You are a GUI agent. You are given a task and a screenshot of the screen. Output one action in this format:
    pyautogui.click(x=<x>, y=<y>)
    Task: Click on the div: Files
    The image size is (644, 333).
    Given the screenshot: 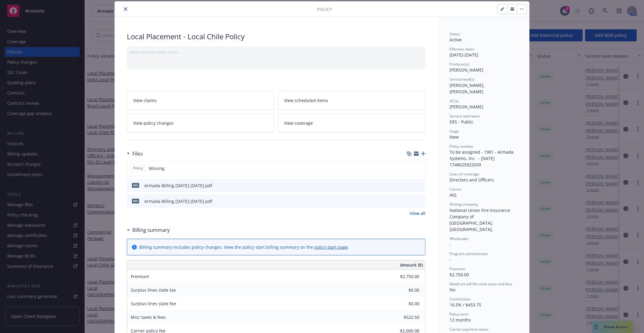 What is the action you would take?
    pyautogui.click(x=134, y=154)
    